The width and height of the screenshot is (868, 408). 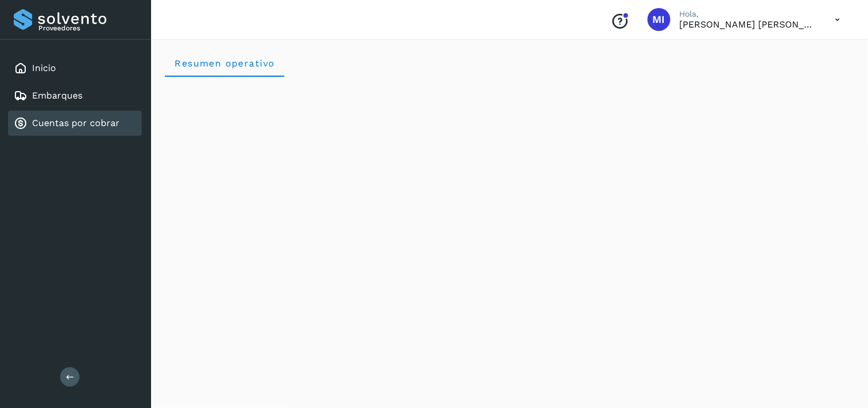 What do you see at coordinates (44, 68) in the screenshot?
I see `a: Inicio` at bounding box center [44, 68].